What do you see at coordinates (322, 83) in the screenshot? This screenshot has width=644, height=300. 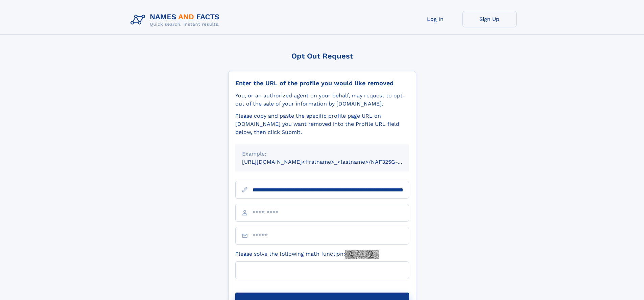 I see `div: Enter the URL of the profile you would like removed` at bounding box center [322, 83].